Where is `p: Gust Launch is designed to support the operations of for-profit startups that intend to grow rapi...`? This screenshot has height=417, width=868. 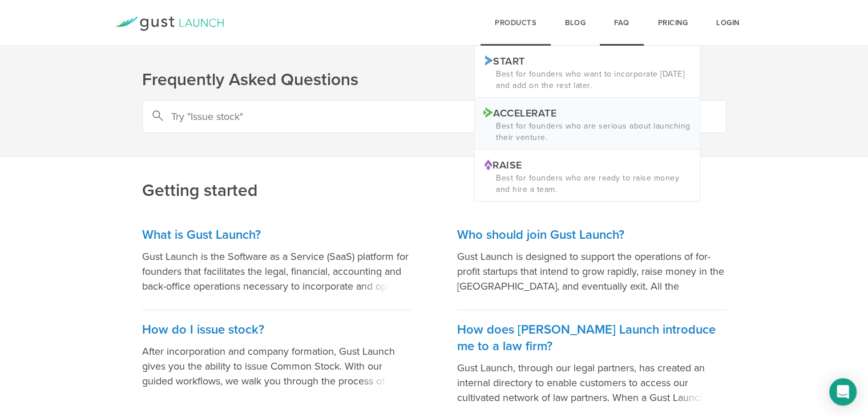
p: Gust Launch is designed to support the operations of for-profit startups that intend to grow rapi... is located at coordinates (592, 271).